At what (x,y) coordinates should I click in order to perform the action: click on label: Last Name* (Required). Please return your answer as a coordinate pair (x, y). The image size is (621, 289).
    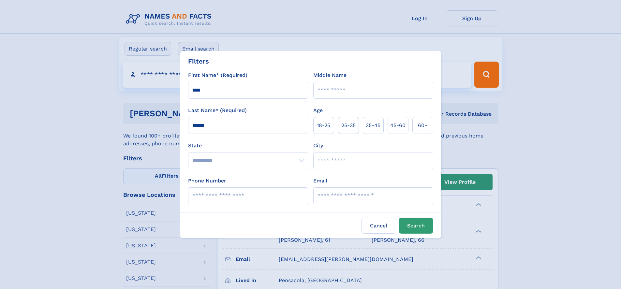
    Looking at the image, I should click on (217, 110).